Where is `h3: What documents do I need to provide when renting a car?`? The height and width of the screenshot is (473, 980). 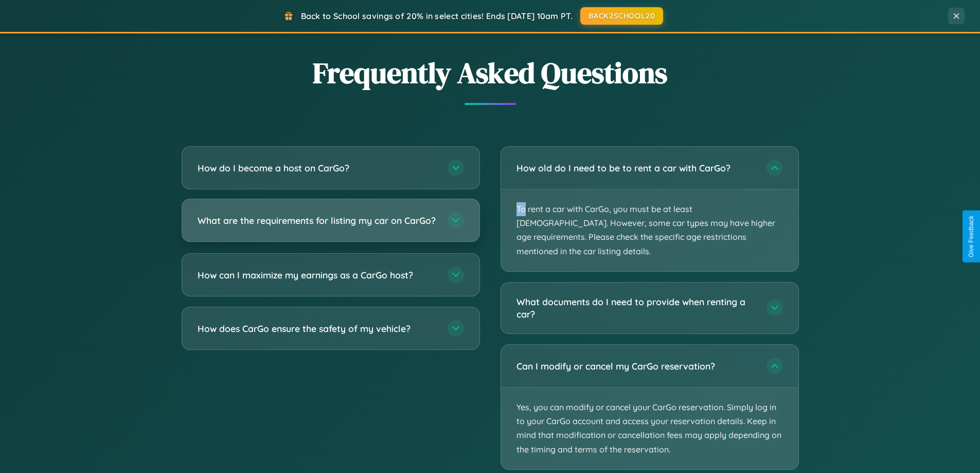
h3: What documents do I need to provide when renting a car? is located at coordinates (636, 308).